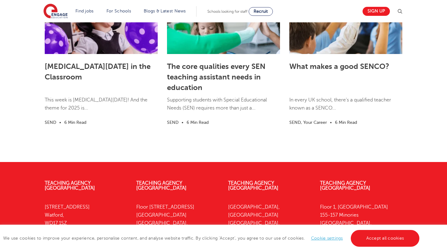 The height and width of the screenshot is (252, 447). Describe the element at coordinates (385, 238) in the screenshot. I see `a: Accept all cookies` at that location.